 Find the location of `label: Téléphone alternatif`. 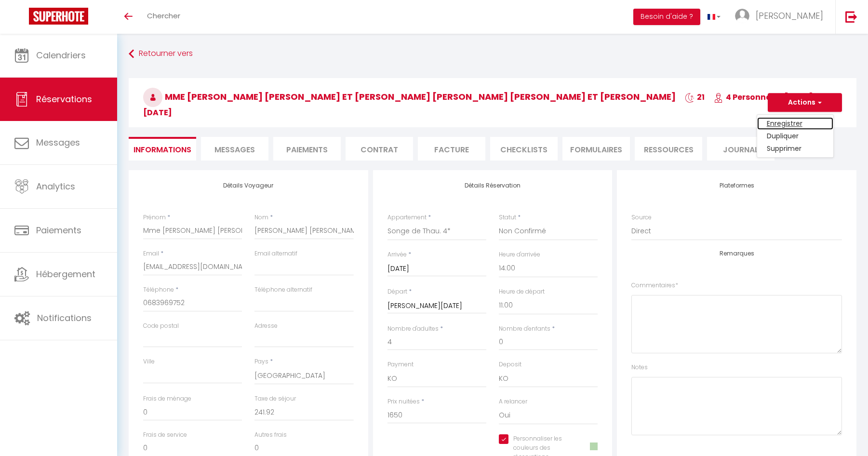

label: Téléphone alternatif is located at coordinates (283, 290).